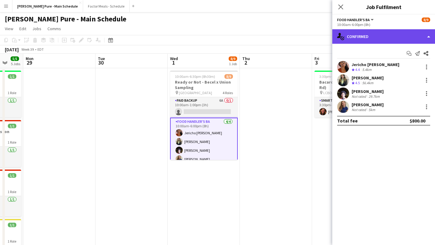  What do you see at coordinates (101, 59) in the screenshot?
I see `span: Tue` at bounding box center [101, 59].